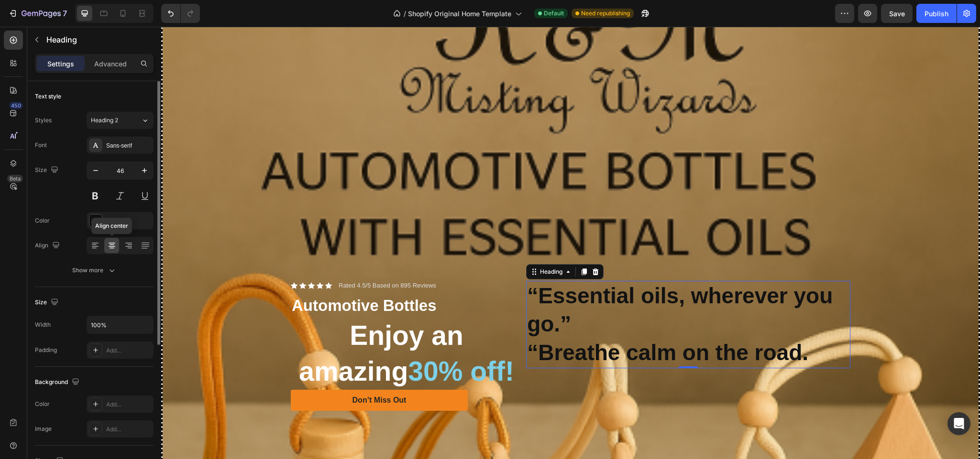 The height and width of the screenshot is (459, 980). What do you see at coordinates (554, 13) in the screenshot?
I see `span: Default` at bounding box center [554, 13].